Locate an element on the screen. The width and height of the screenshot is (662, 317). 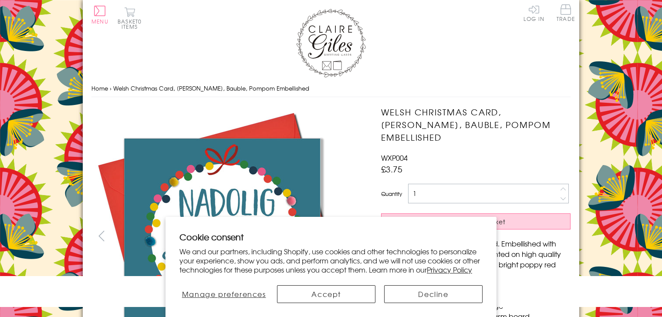
button: Accept is located at coordinates (326, 294).